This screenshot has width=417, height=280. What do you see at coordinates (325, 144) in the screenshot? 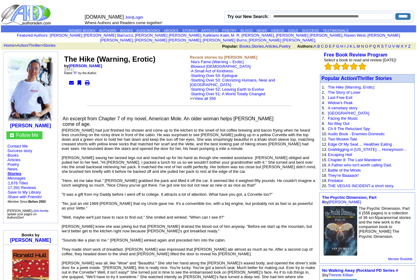
I see `font: 12.` at bounding box center [325, 144].